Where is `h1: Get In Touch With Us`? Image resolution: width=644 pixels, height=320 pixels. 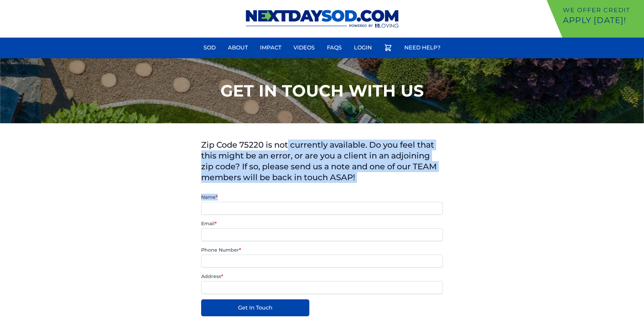
h1: Get In Touch With Us is located at coordinates (322, 91).